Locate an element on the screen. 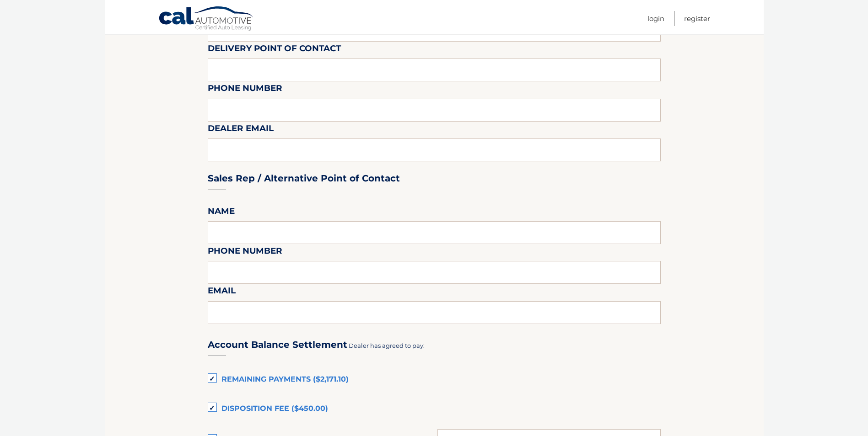  a: Cal Automotive is located at coordinates (207, 19).